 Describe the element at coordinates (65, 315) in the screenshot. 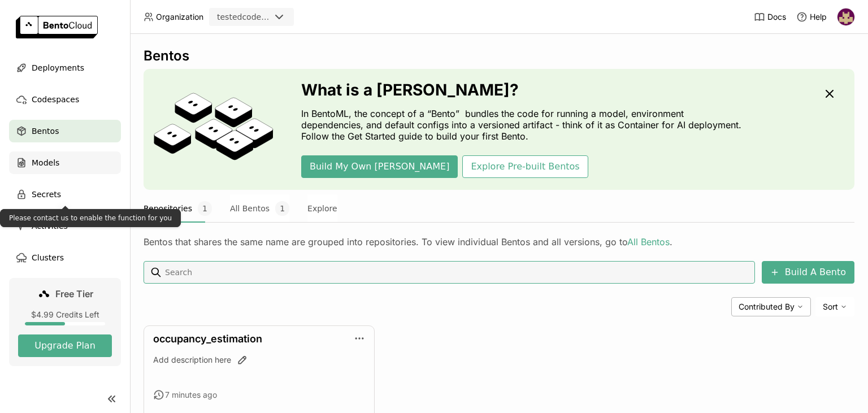

I see `div: $4.99 Credits Left` at that location.